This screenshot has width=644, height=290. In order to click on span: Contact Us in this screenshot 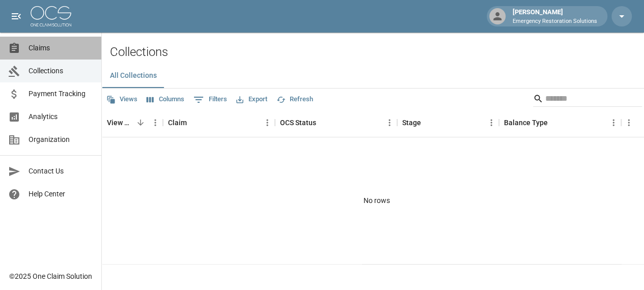, I will do `click(61, 171)`.